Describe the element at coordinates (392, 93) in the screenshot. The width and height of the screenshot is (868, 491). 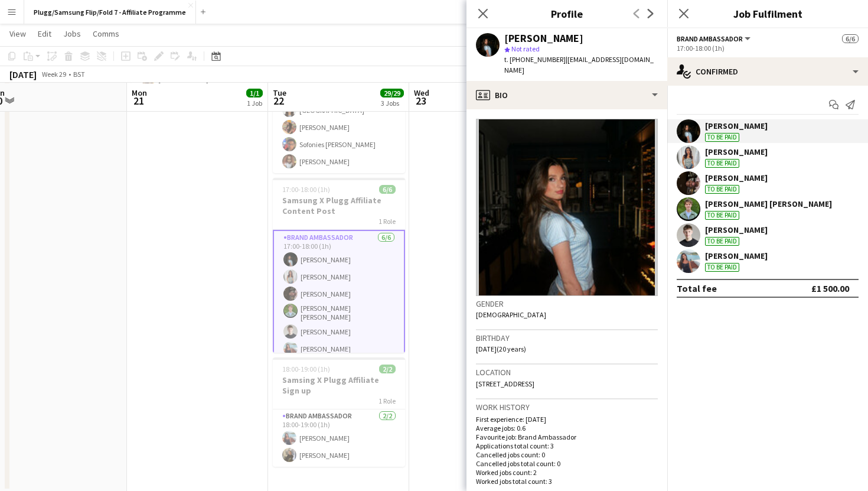
I see `span: 29/29` at that location.